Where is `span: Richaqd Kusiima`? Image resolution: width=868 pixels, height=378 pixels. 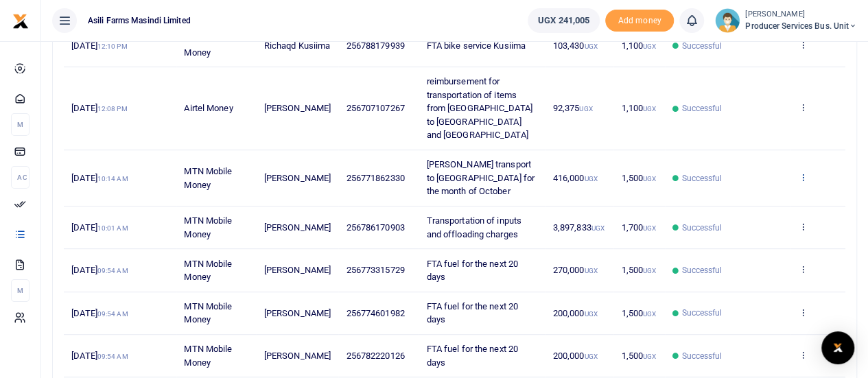 span: Richaqd Kusiima is located at coordinates (297, 45).